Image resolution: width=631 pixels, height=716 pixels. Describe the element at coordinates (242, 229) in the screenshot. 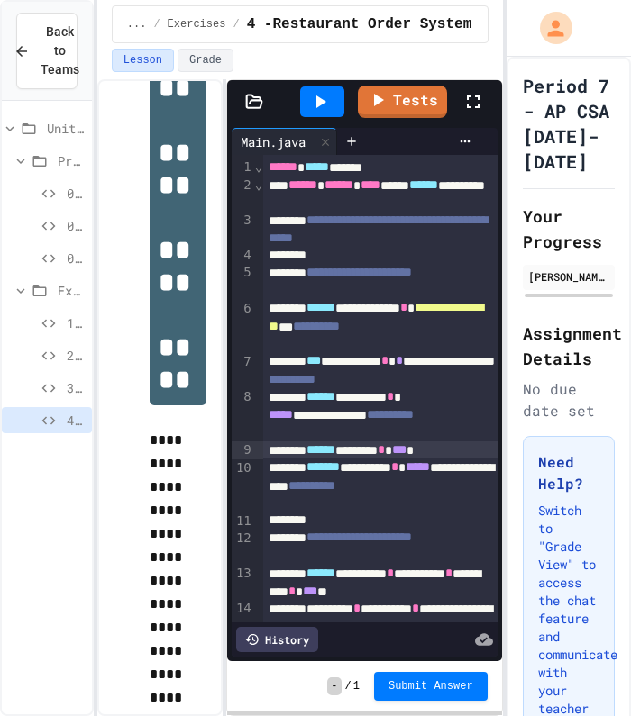

I see `div: 3` at that location.